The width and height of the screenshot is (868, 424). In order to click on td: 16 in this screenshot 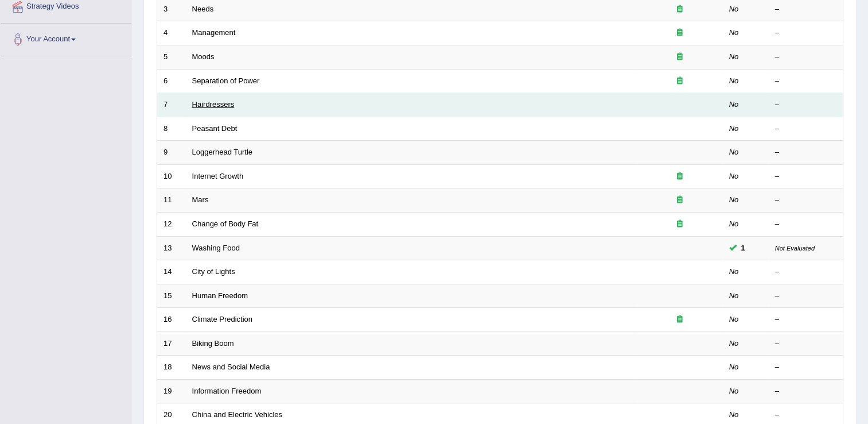, I will do `click(171, 320)`.